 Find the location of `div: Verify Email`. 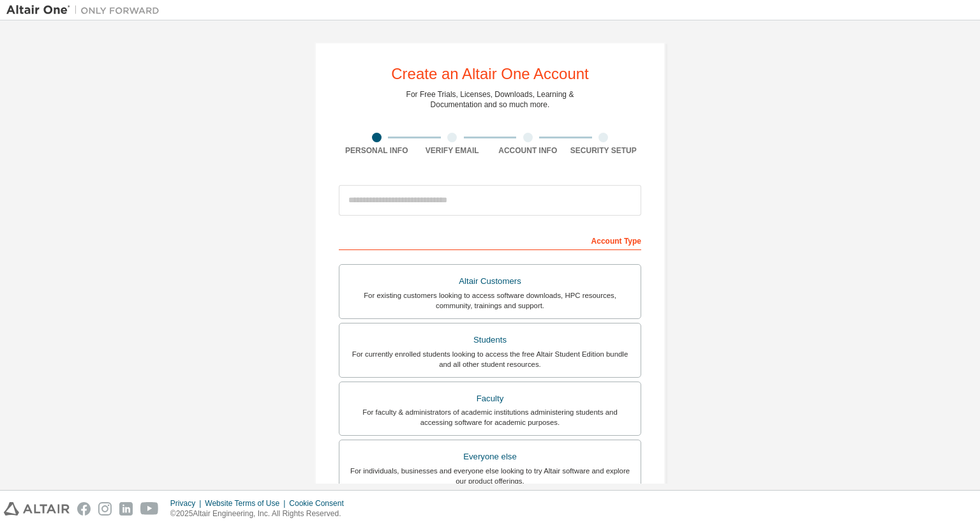

div: Verify Email is located at coordinates (452, 151).